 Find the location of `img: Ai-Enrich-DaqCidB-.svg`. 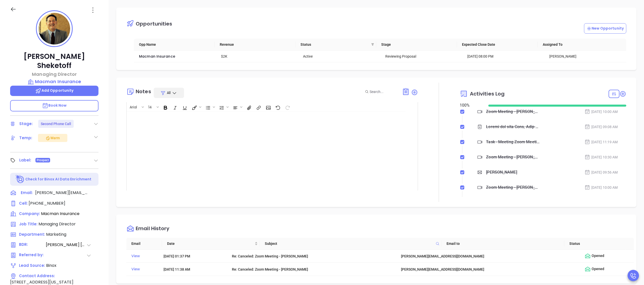

img: Ai-Enrich-DaqCidB-.svg is located at coordinates (20, 179).